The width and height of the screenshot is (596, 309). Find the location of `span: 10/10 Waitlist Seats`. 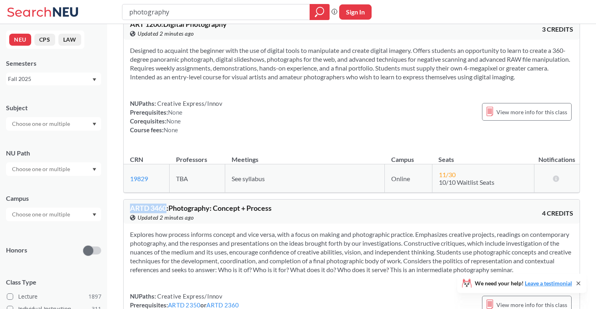

span: 10/10 Waitlist Seats is located at coordinates (467, 182).